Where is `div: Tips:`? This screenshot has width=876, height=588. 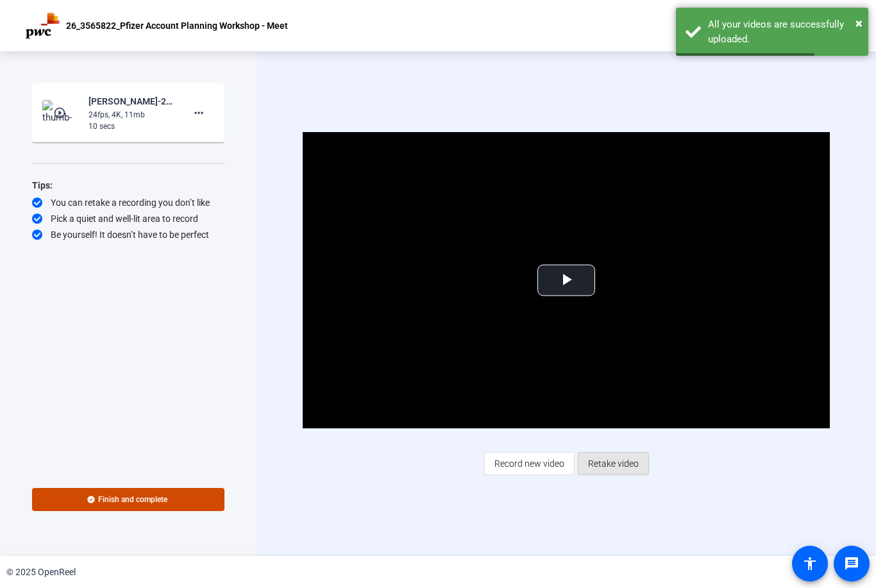 div: Tips: is located at coordinates (128, 185).